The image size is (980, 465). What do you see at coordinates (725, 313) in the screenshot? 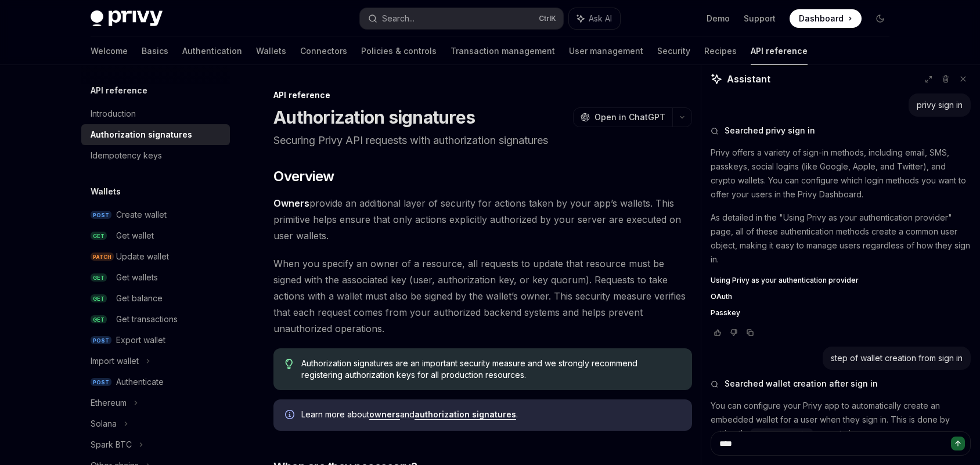
I see `span: Passkey` at bounding box center [725, 313].